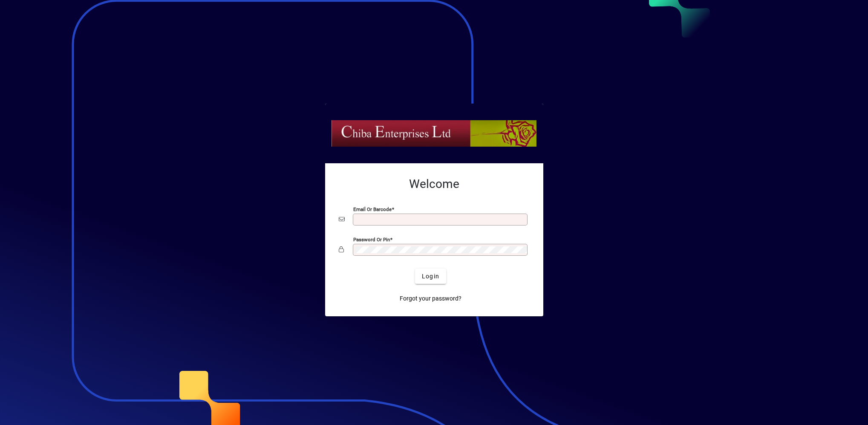 The width and height of the screenshot is (868, 425). I want to click on span: Login, so click(430, 277).